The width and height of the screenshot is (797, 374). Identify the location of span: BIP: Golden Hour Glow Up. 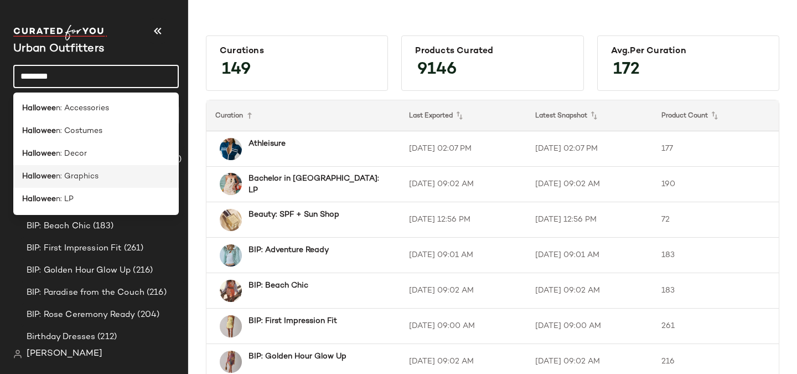
(79, 270).